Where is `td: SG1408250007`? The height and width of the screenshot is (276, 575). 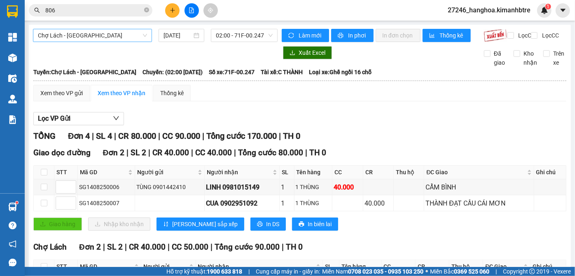
td: SG1408250007 is located at coordinates (106, 203).